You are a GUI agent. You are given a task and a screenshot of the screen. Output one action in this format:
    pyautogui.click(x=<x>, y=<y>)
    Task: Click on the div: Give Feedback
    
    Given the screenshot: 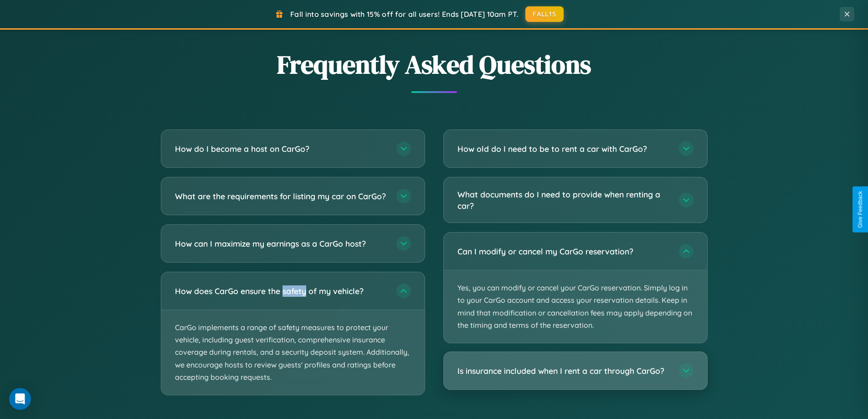 What is the action you would take?
    pyautogui.click(x=860, y=210)
    